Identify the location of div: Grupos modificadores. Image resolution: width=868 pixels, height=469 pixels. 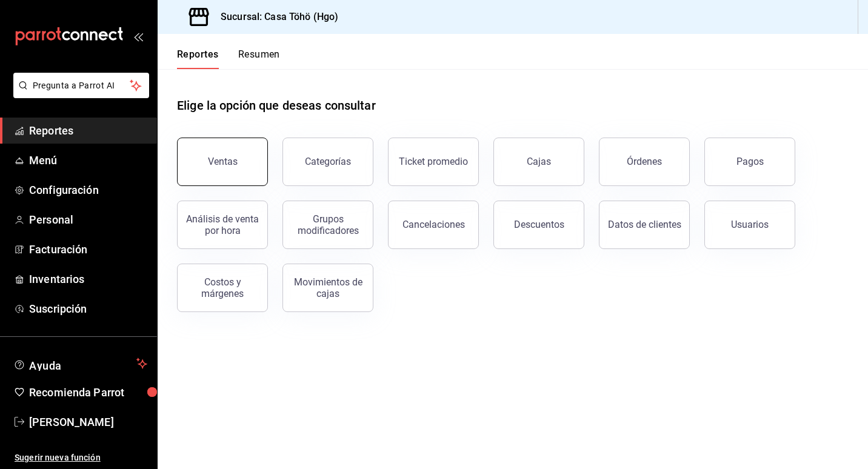
(328, 225).